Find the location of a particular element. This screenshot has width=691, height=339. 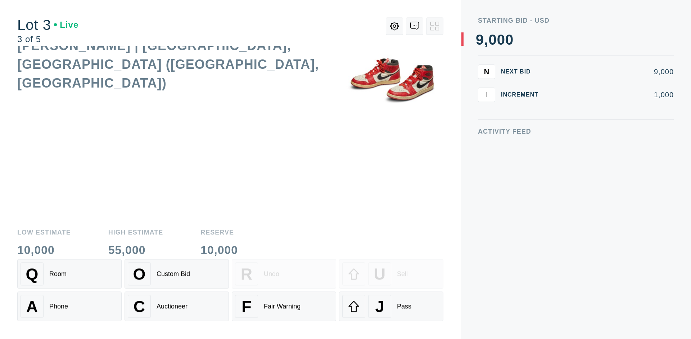

button: APhone is located at coordinates (70, 307).